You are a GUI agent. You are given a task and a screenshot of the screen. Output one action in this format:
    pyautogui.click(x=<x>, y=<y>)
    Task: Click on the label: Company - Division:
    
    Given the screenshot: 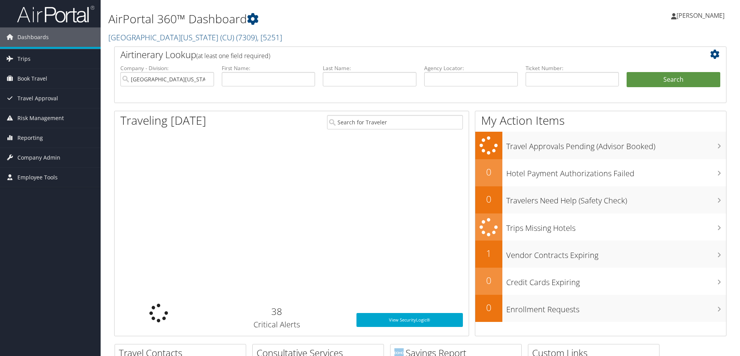 What is the action you would take?
    pyautogui.click(x=167, y=68)
    